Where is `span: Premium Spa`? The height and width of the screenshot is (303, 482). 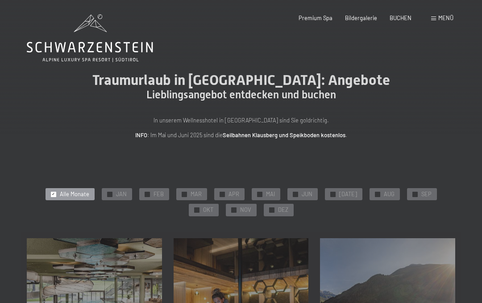 span: Premium Spa is located at coordinates (316, 18).